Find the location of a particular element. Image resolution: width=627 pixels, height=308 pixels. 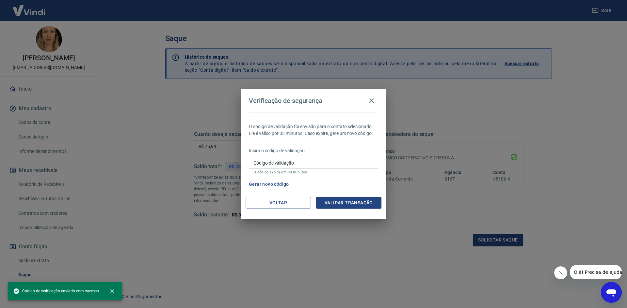

p: O código de validação foi enviado para o contato selecionado. Ele é válido por 03 minutos. Caso e... is located at coordinates (313, 130).